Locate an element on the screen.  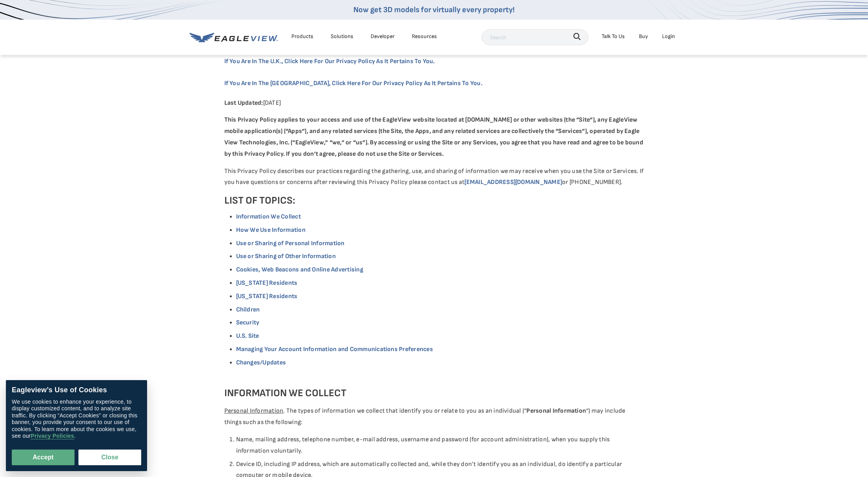
h5: INFORMATION WE COLLECT is located at coordinates (434, 393).